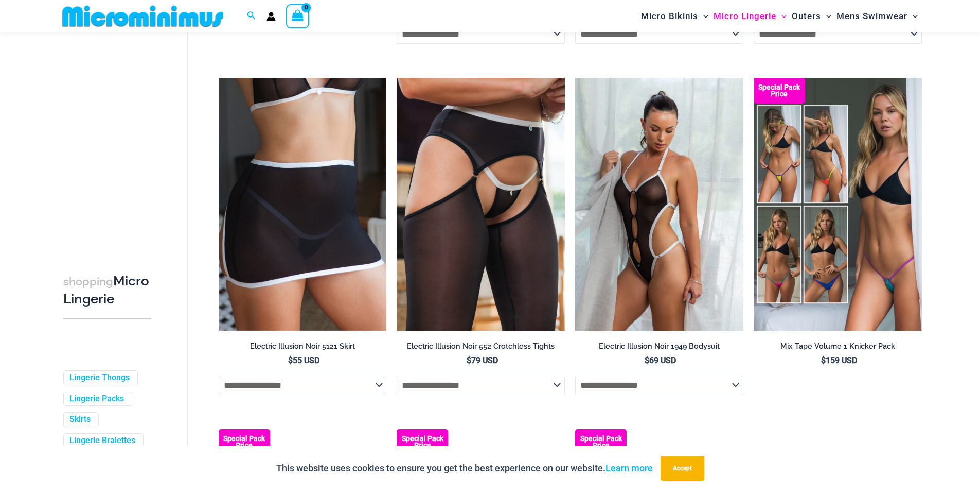  What do you see at coordinates (102, 441) in the screenshot?
I see `a: Lingerie Bralettes` at bounding box center [102, 441].